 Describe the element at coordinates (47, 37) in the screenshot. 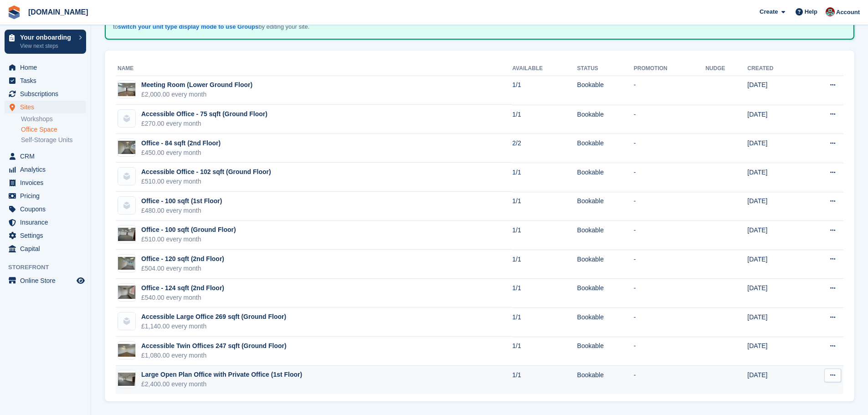

I see `p: Your onboarding` at that location.